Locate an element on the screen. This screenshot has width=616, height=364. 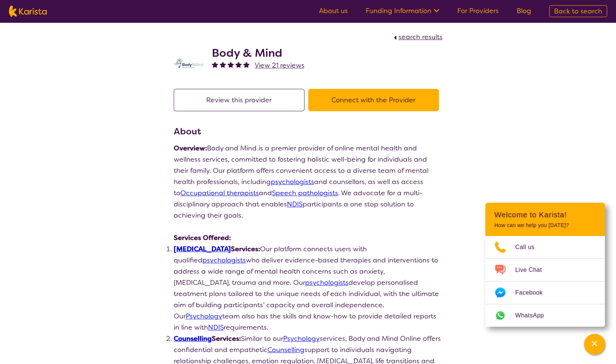
a: View 21 reviews is located at coordinates (279, 66).